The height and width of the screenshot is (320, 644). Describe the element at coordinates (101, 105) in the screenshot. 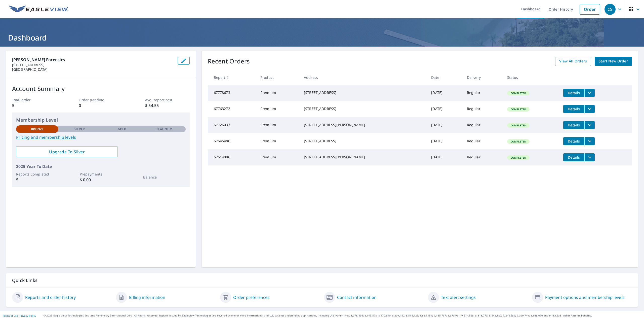

I see `p: 0` at that location.